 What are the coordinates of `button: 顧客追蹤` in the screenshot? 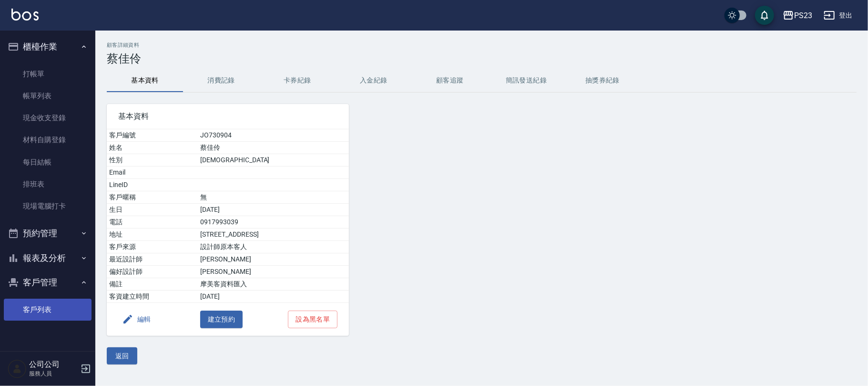 It's located at (450, 81).